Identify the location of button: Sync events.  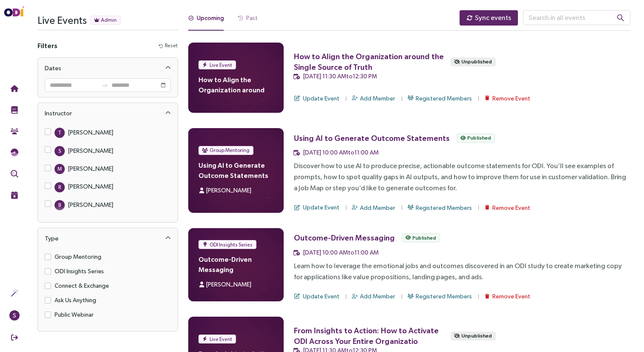
(489, 18).